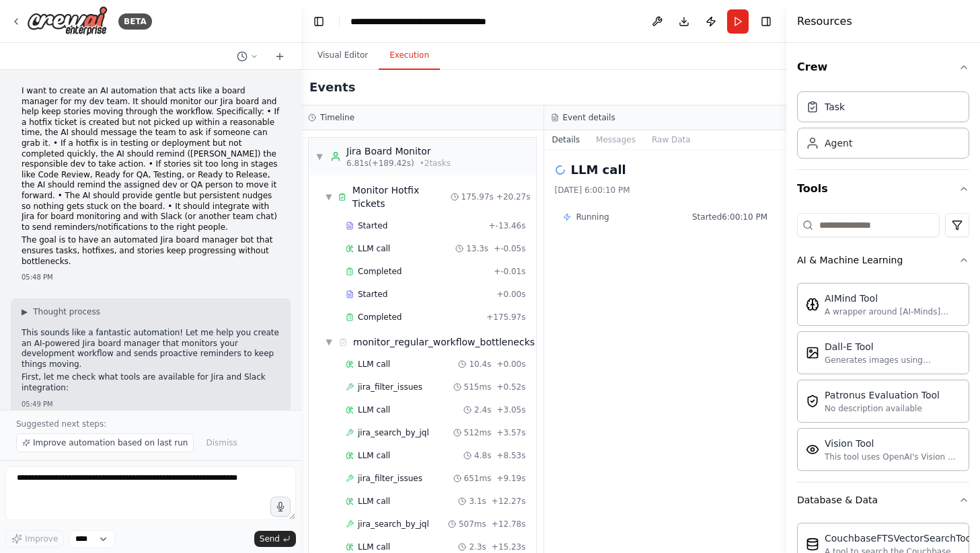 This screenshot has width=980, height=553. What do you see at coordinates (511, 387) in the screenshot?
I see `span: + 0.52s` at bounding box center [511, 387].